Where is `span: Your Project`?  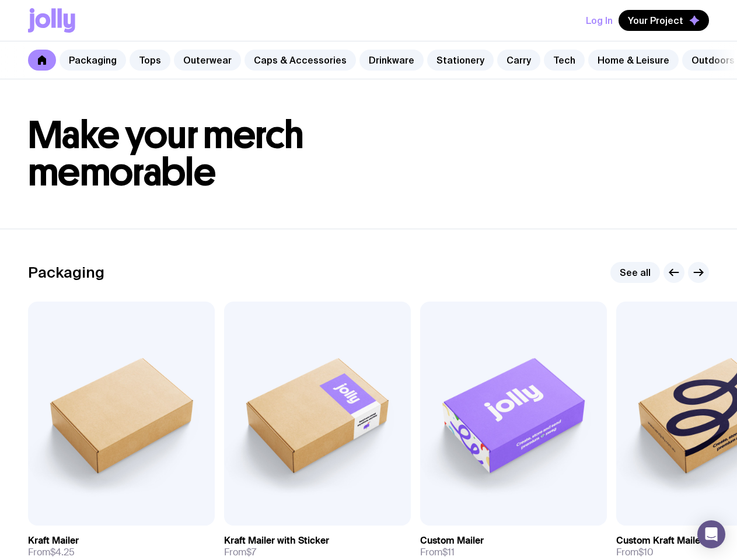
span: Your Project is located at coordinates (656, 20).